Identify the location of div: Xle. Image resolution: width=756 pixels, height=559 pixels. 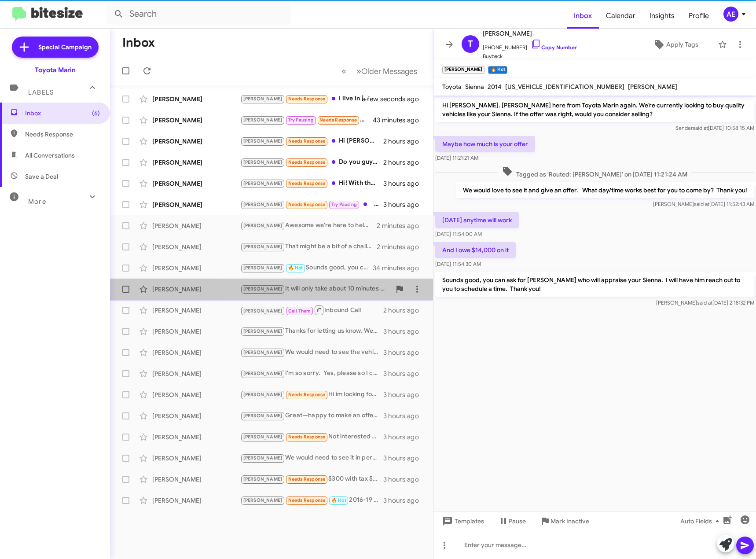
(312, 204).